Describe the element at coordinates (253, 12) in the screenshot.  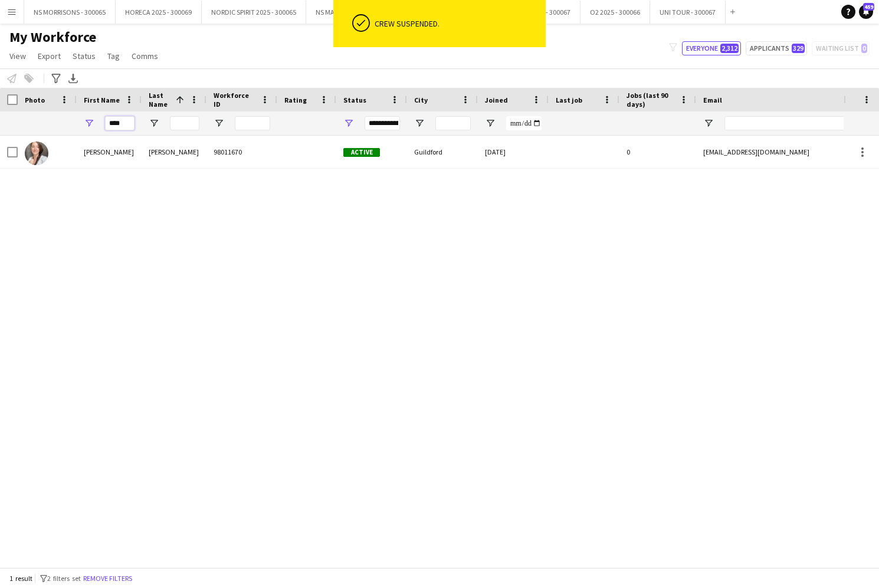
I see `button: NORDIC SPIRIT 2025 - 300065` at that location.